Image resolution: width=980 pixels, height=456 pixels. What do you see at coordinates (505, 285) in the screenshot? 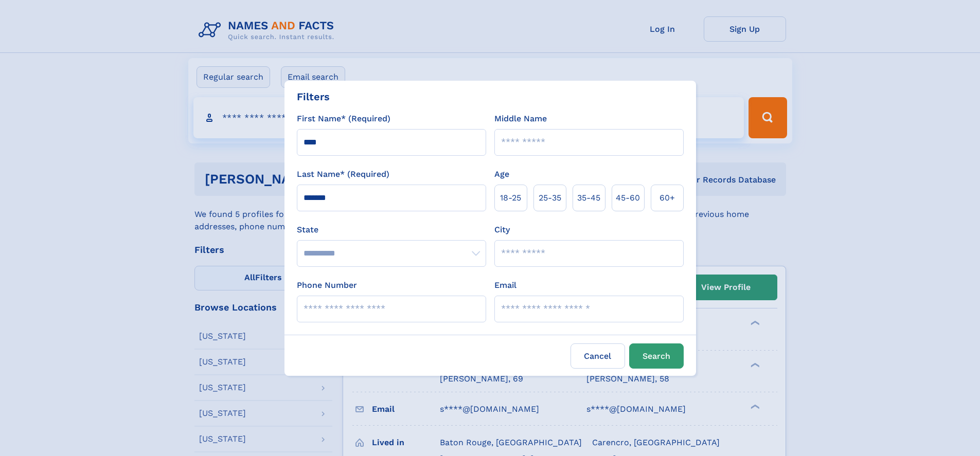
I see `label: Email` at bounding box center [505, 285].